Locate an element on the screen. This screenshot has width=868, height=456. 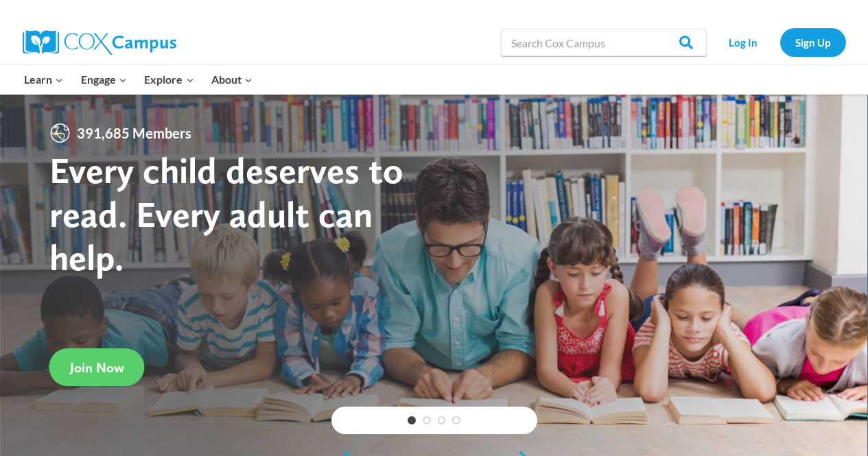
span: Explore is located at coordinates (169, 79).